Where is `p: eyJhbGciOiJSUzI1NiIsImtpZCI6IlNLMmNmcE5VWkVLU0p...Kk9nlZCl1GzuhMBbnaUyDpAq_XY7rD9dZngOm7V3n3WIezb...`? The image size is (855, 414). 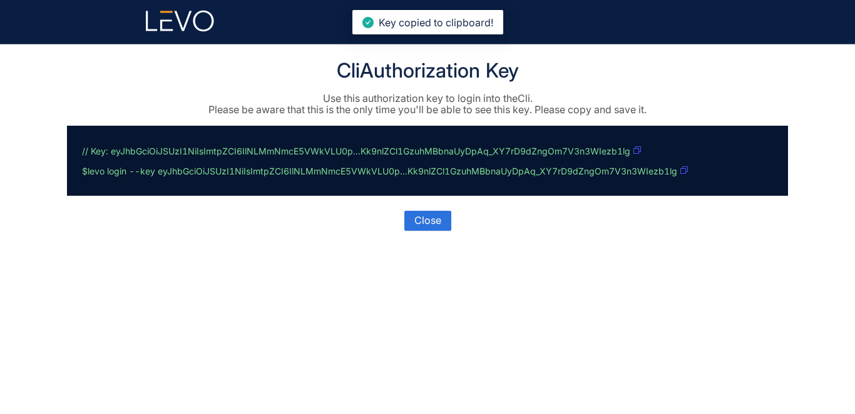 p: eyJhbGciOiJSUzI1NiIsImtpZCI6IlNLMmNmcE5VWkVLU0p...Kk9nlZCl1GzuhMBbnaUyDpAq_XY7rD9dZngOm7V3n3WIezb... is located at coordinates (425, 161).